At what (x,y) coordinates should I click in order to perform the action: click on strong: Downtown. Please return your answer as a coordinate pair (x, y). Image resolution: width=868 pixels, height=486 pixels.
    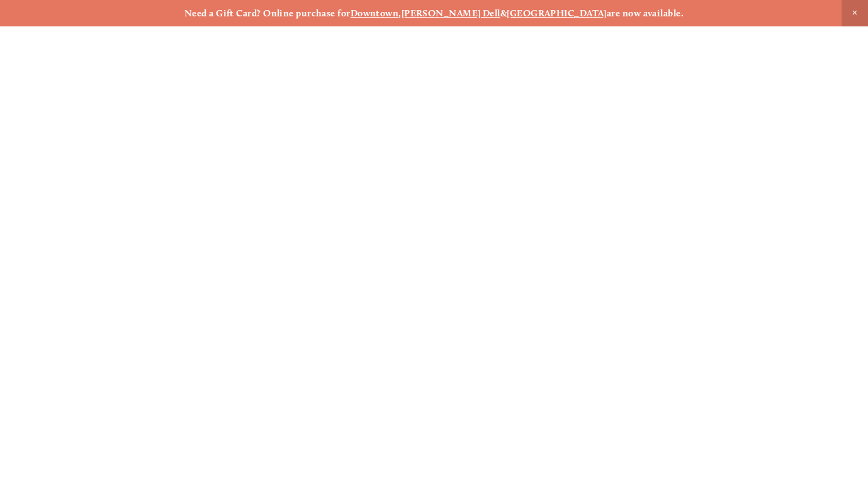
    Looking at the image, I should click on (375, 13).